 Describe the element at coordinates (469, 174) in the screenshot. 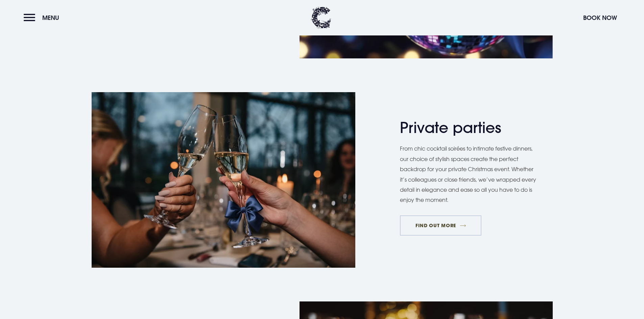

I see `p: From chic cocktail soirées to intimate festive dinners, our choice of stylish spaces create the p...` at that location.